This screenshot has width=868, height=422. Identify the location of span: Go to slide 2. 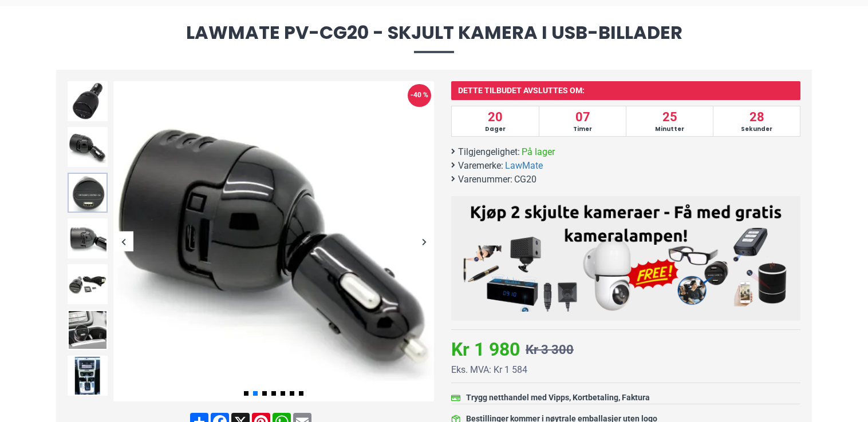
(256, 394).